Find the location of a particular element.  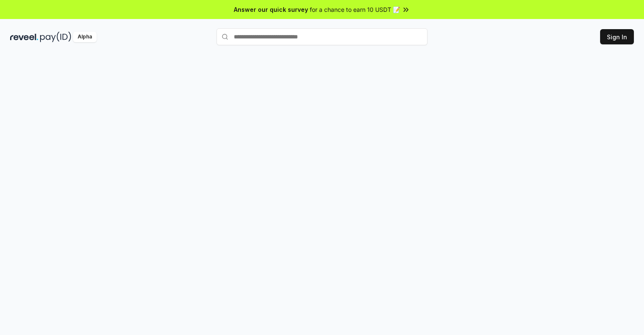

span: for a chance to earn 10 USDT 📝 is located at coordinates (355, 9).